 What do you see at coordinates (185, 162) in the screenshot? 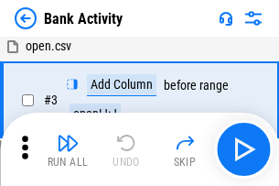
I see `div: Skip` at bounding box center [185, 162].